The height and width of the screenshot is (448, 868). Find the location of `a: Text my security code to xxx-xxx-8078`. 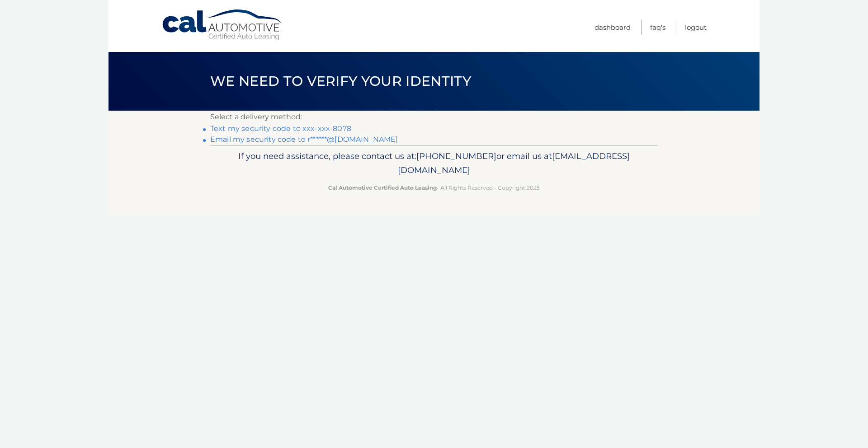

a: Text my security code to xxx-xxx-8078 is located at coordinates (281, 129).